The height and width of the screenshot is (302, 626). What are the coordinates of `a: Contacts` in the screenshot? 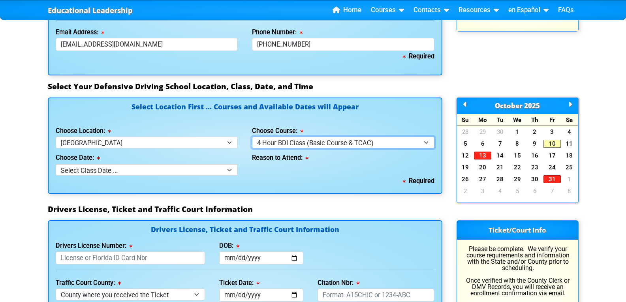 It's located at (431, 10).